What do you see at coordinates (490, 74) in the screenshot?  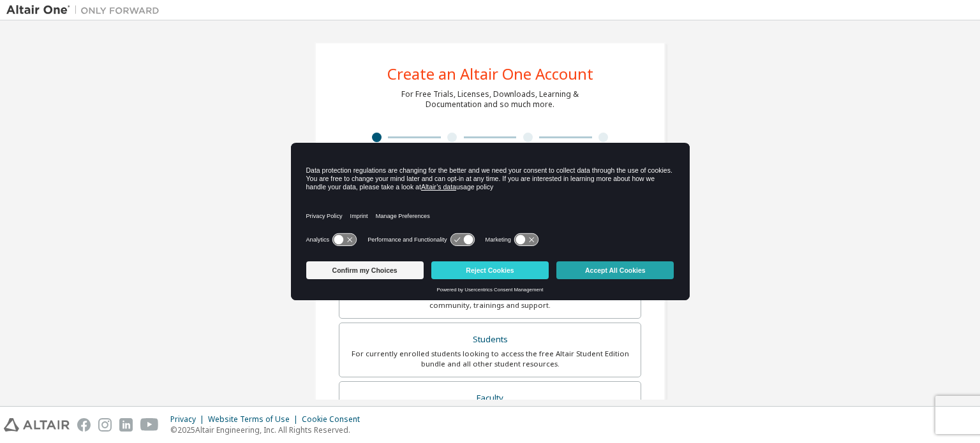 I see `div: Create an Altair One Account` at bounding box center [490, 74].